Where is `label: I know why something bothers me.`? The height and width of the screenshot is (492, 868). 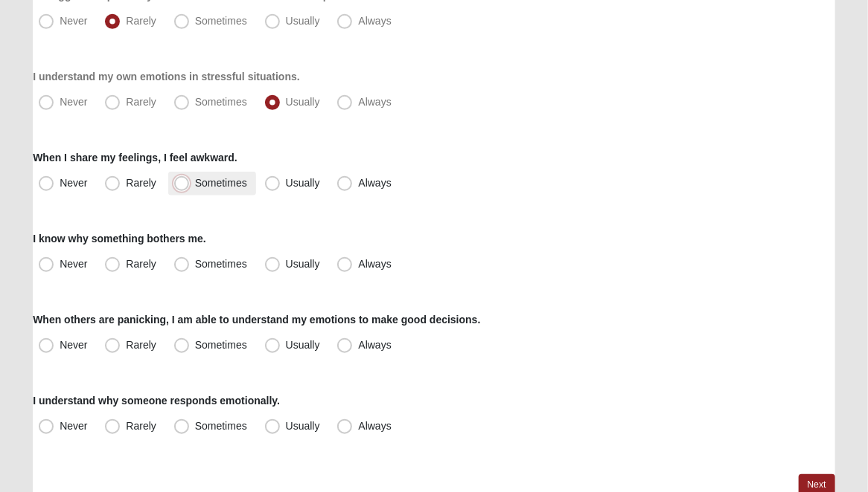 label: I know why something bothers me. is located at coordinates (119, 238).